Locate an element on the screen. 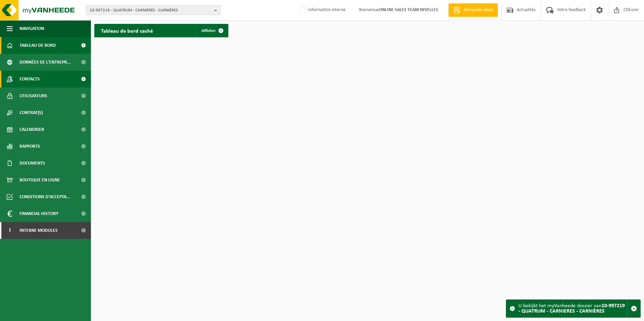 The height and width of the screenshot is (321, 644). span: Données de l'entrepr... is located at coordinates (45, 62).